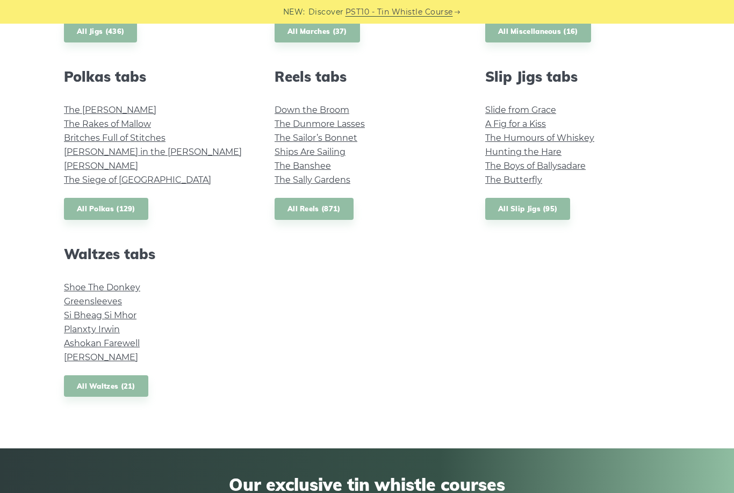  What do you see at coordinates (538, 31) in the screenshot?
I see `a: All Miscellaneous (16)` at bounding box center [538, 31].